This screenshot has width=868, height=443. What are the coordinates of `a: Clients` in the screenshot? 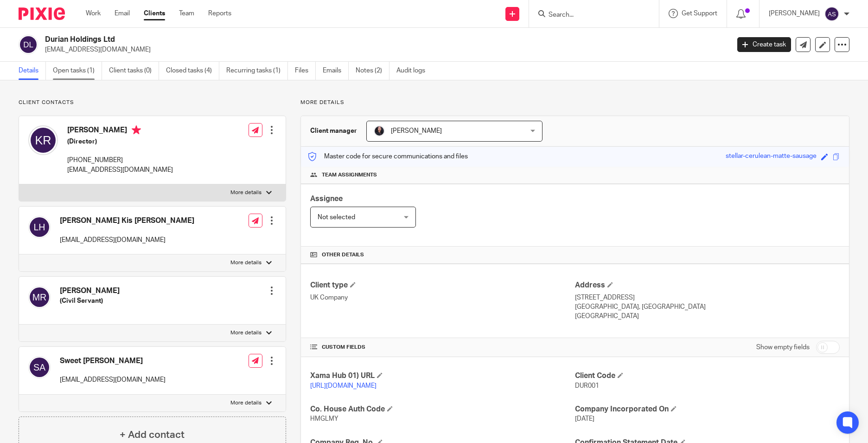 It's located at (155, 13).